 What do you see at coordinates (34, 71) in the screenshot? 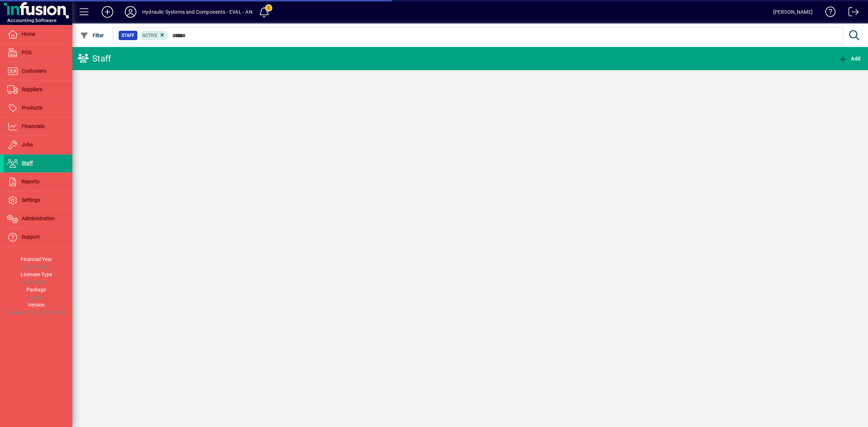
I see `span: Customers` at bounding box center [34, 71].